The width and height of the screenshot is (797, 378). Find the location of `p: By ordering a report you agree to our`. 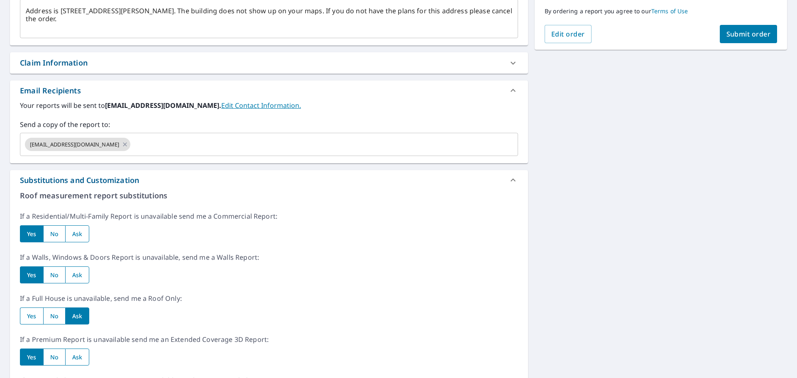

p: By ordering a report you agree to our is located at coordinates (660, 11).